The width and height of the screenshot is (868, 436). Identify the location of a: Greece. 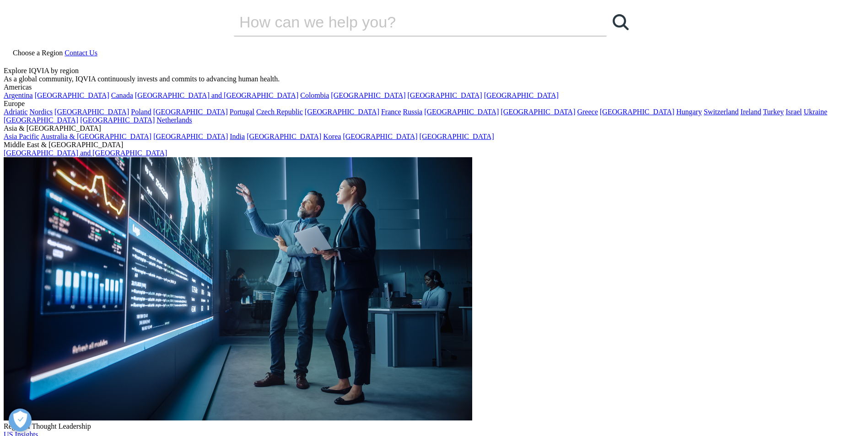
(587, 111).